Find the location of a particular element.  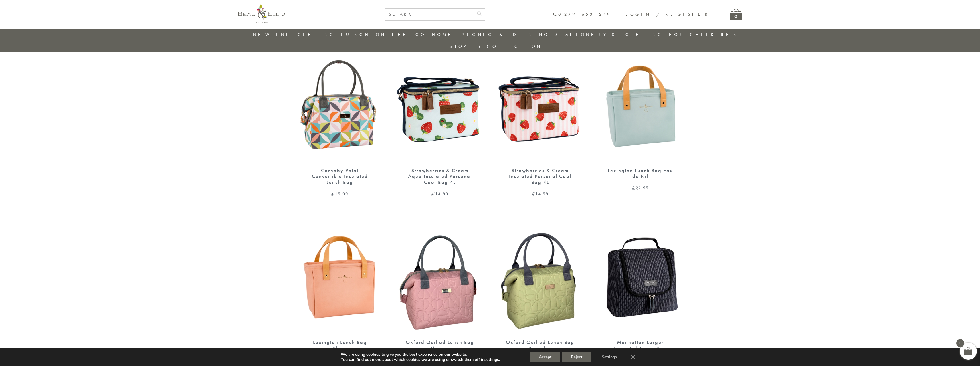

p: We are using cookies to give you the best experience on our website. is located at coordinates (420, 355).